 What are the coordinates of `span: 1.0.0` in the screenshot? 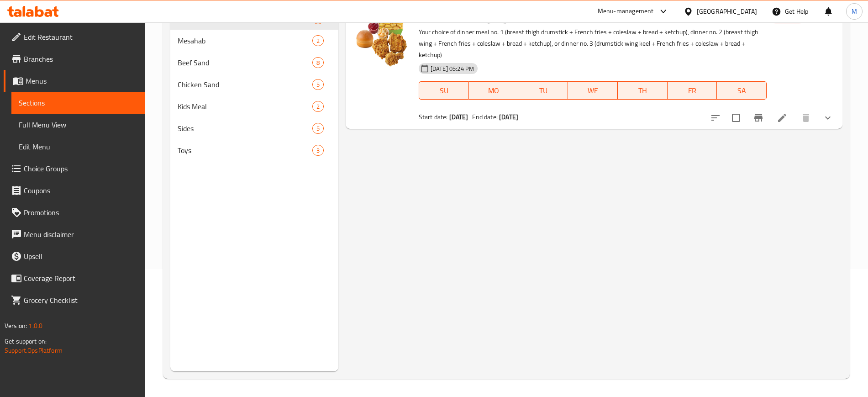 It's located at (35, 326).